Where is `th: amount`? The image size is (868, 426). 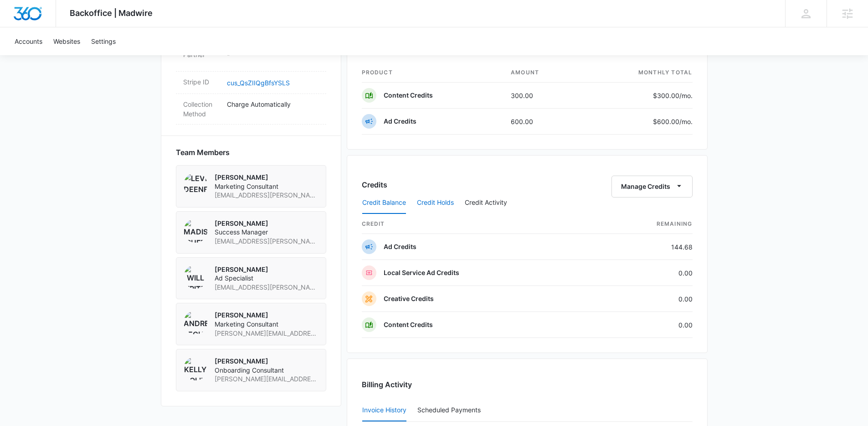
th: amount is located at coordinates (542, 72).